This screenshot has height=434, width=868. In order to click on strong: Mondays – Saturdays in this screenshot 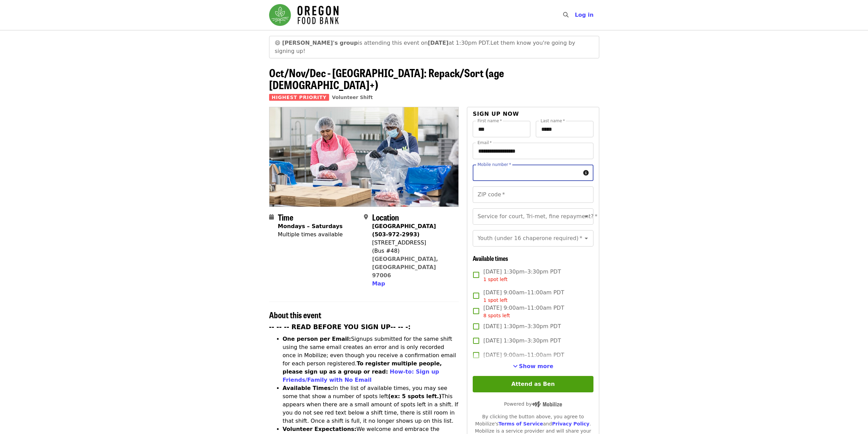, I will do `click(311, 226)`.